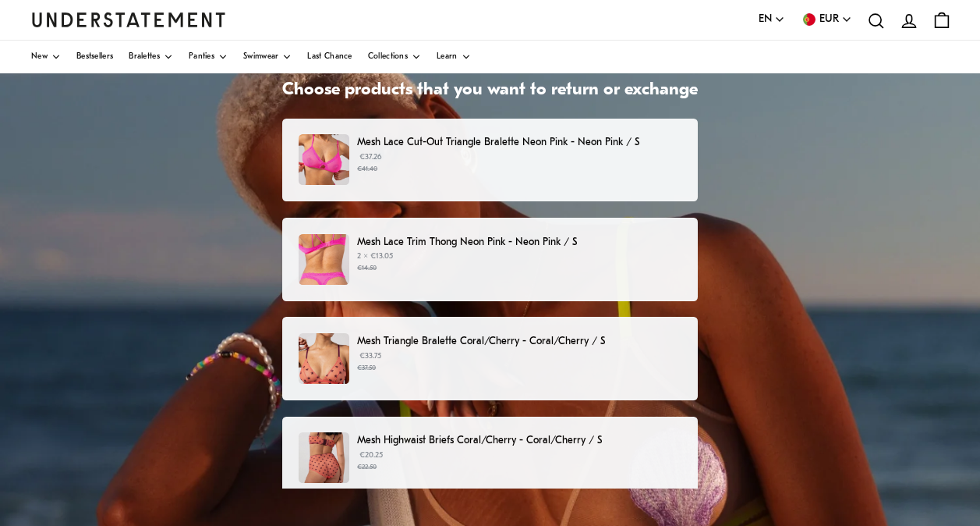 This screenshot has width=980, height=526. Describe the element at coordinates (519, 242) in the screenshot. I see `p: Mesh Lace Trim Thong Neon Pink - Neon Pink / S` at that location.